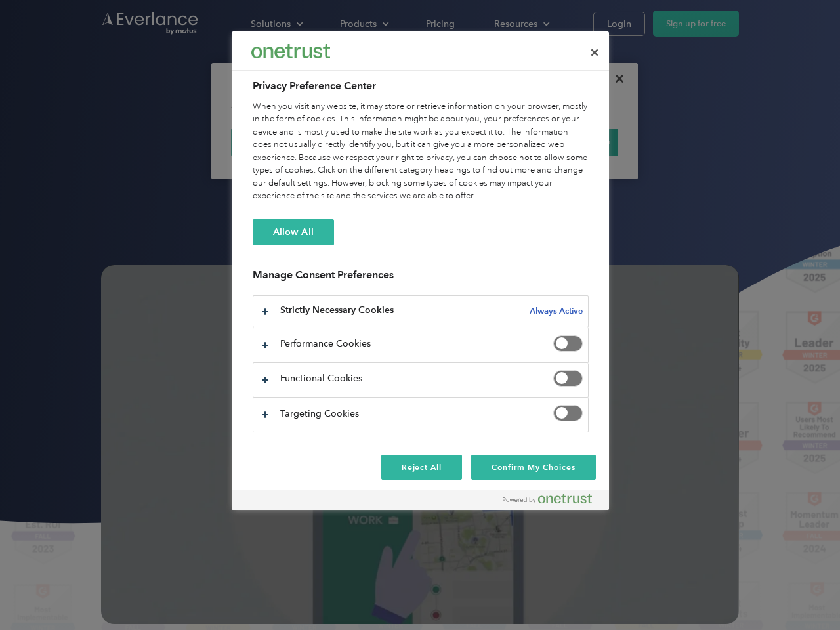 The width and height of the screenshot is (840, 630). Describe the element at coordinates (533, 467) in the screenshot. I see `button: Confirm My Choices` at that location.